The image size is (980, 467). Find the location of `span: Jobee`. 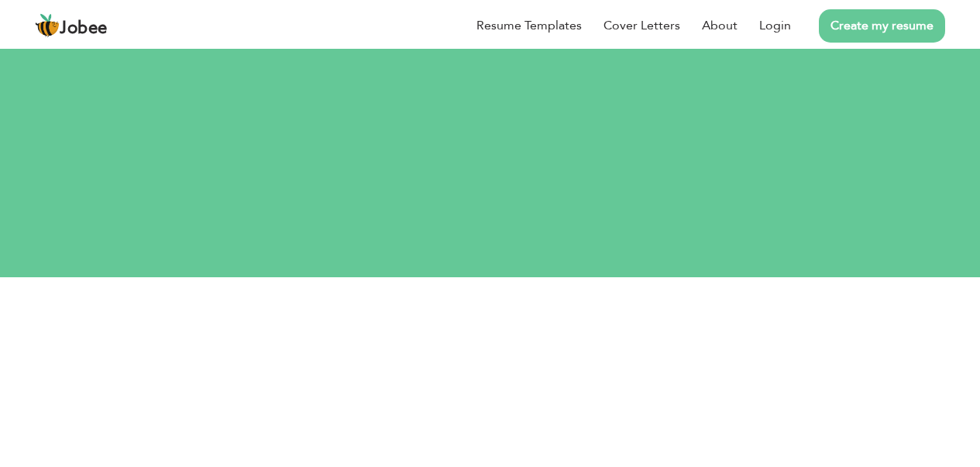

span: Jobee is located at coordinates (84, 29).